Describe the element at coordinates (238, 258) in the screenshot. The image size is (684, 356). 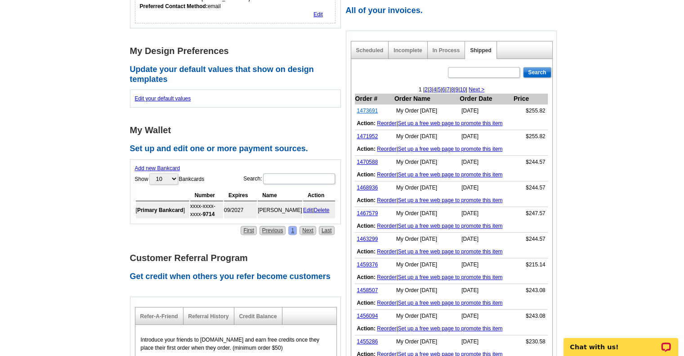
I see `h1: Customer Referral Program` at that location.